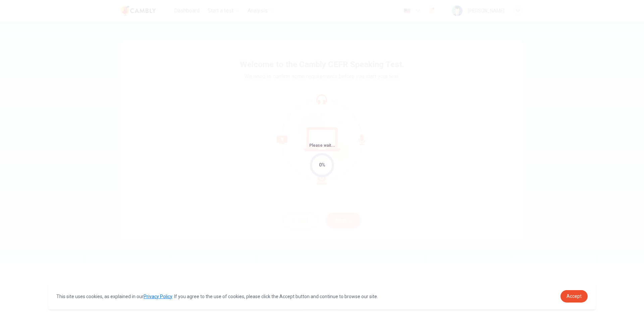 This screenshot has height=320, width=644. What do you see at coordinates (322, 296) in the screenshot?
I see `div: cookieconsent` at bounding box center [322, 296].